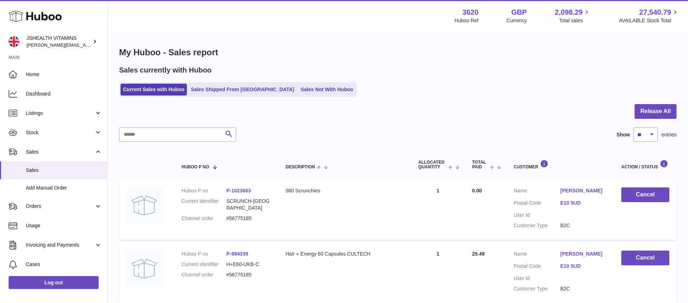 This screenshot has width=688, height=303. What do you see at coordinates (195, 167) in the screenshot?
I see `span: Huboo P no` at bounding box center [195, 167].